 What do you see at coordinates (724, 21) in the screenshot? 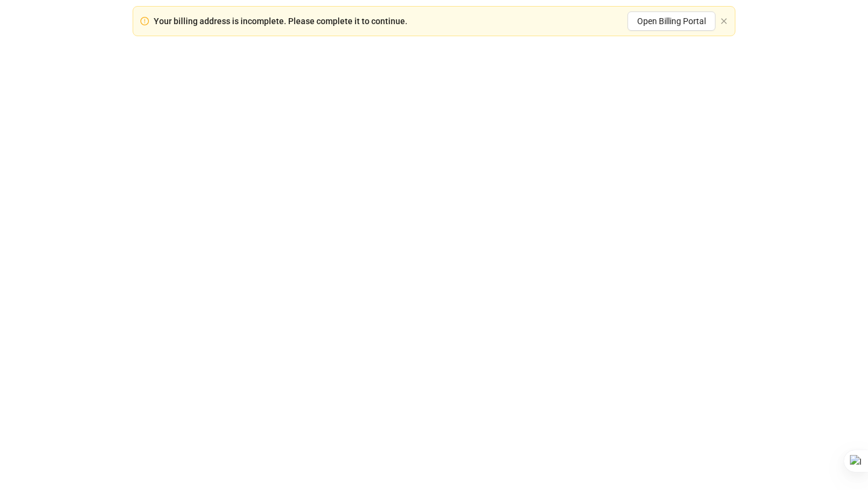
I see `button: close` at bounding box center [724, 21].